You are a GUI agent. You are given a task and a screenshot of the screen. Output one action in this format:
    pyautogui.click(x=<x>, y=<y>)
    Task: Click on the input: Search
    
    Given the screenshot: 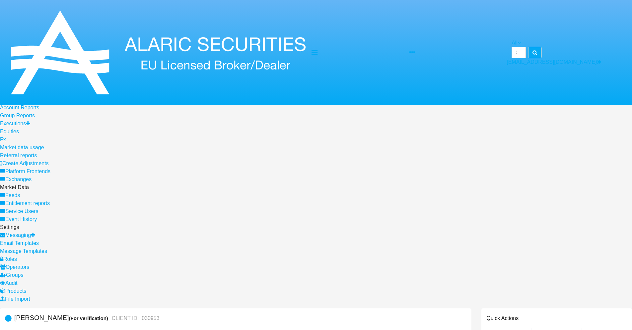 What is the action you would take?
    pyautogui.click(x=519, y=52)
    